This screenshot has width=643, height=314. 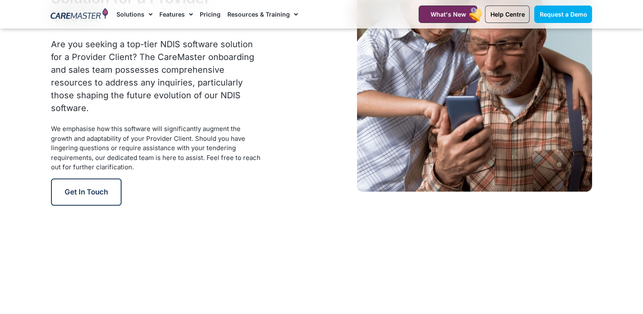 What do you see at coordinates (156, 148) in the screenshot?
I see `span: We emphasise how this software will significantly augment the growth and adaptability of your Pro...` at bounding box center [156, 148].